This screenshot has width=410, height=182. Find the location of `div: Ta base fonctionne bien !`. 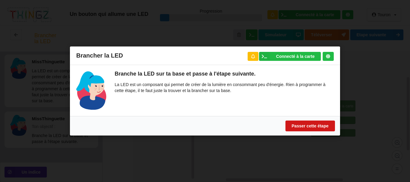

div: Ta base fonctionne bien ! is located at coordinates (290, 56).